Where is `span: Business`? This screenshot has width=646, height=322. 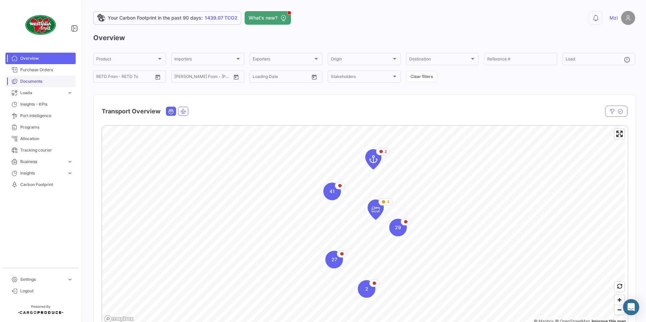 span: Business is located at coordinates (42, 162).